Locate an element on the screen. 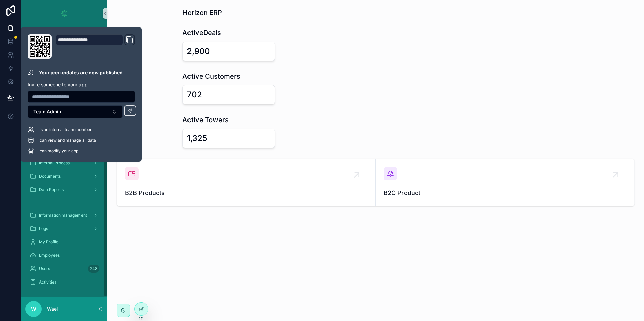 The height and width of the screenshot is (321, 644). h1: Active Customers is located at coordinates (212, 76).